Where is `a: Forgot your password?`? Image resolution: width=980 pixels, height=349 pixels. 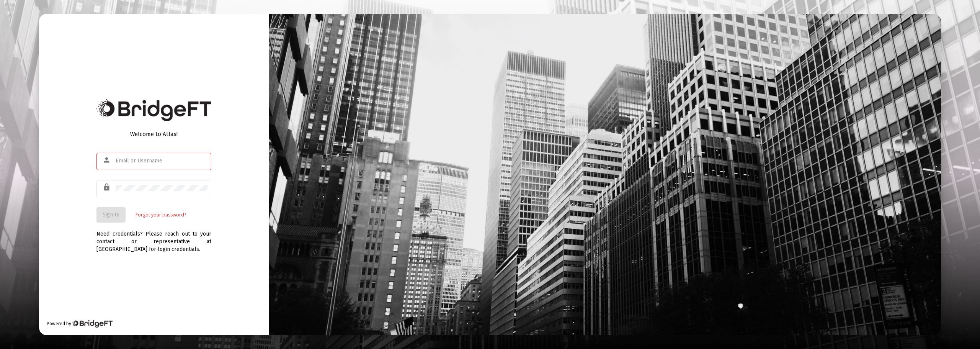
a: Forgot your password? is located at coordinates (161, 215).